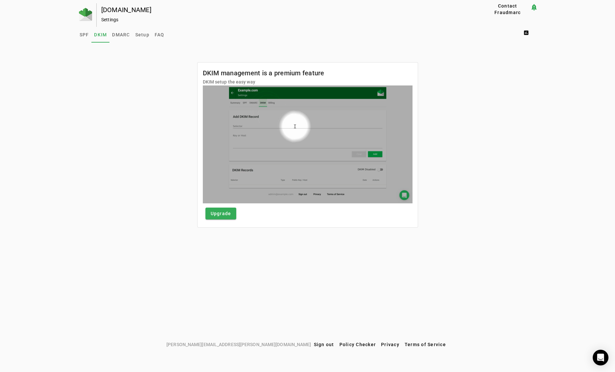 This screenshot has width=615, height=372. What do you see at coordinates (100, 35) in the screenshot?
I see `span: DKIM` at bounding box center [100, 35].